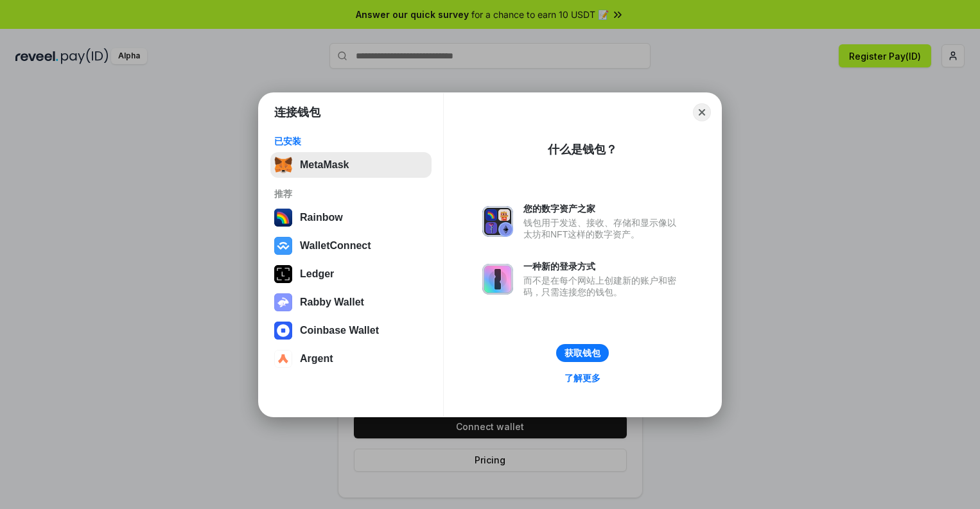 Image resolution: width=980 pixels, height=509 pixels. What do you see at coordinates (350, 165) in the screenshot?
I see `button: MetaMask` at bounding box center [350, 165].